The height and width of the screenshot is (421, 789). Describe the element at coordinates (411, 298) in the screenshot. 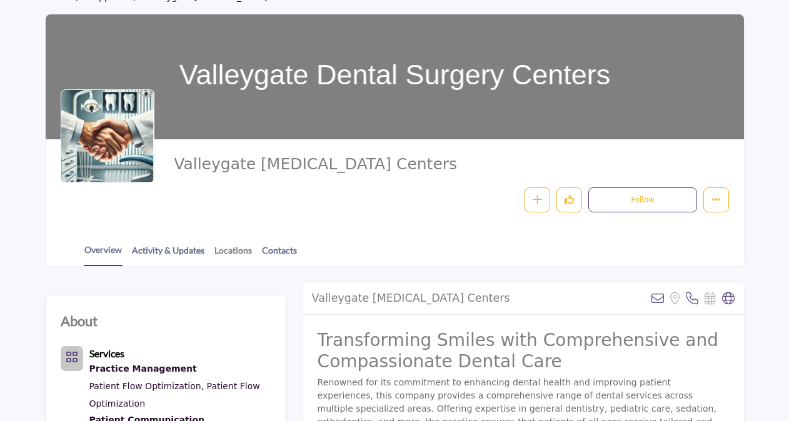

I see `h2: Valleygate Dental Surgery Centers` at that location.